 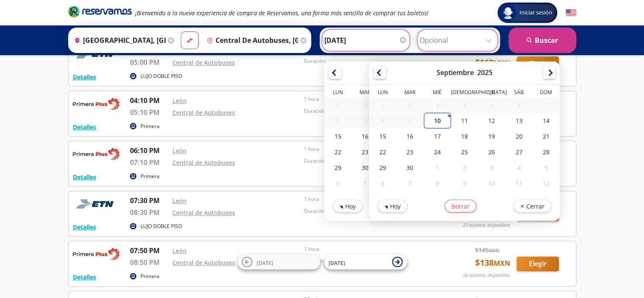 What do you see at coordinates (338, 152) in the screenshot?
I see `div: 22-Sep-25` at bounding box center [338, 152].